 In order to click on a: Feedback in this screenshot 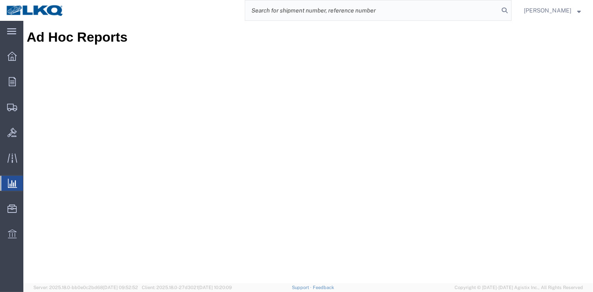, I will do `click(323, 288)`.